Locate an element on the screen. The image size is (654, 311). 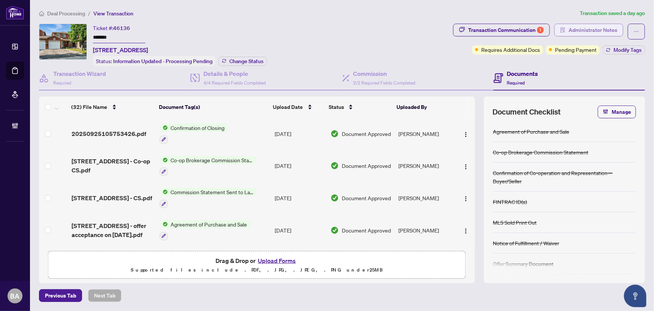
button: Upload Forms is located at coordinates (277, 260).